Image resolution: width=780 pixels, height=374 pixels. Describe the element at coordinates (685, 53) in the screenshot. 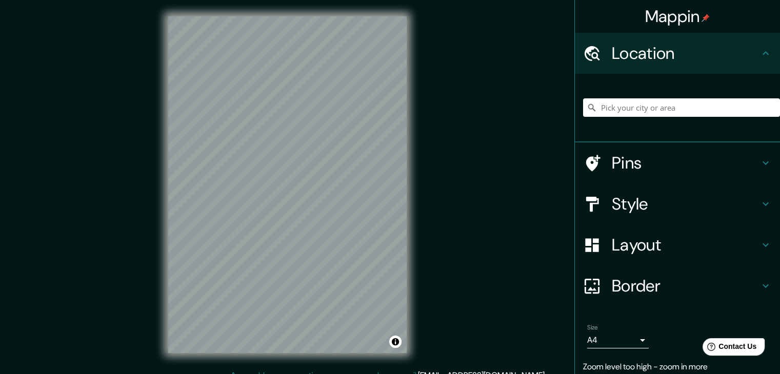

I see `h4: Location` at that location.